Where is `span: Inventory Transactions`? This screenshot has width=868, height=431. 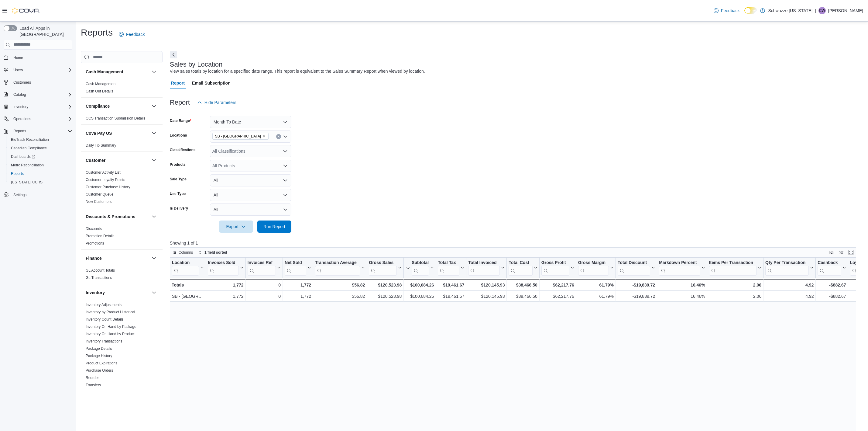
span: Inventory Transactions is located at coordinates (104, 341).